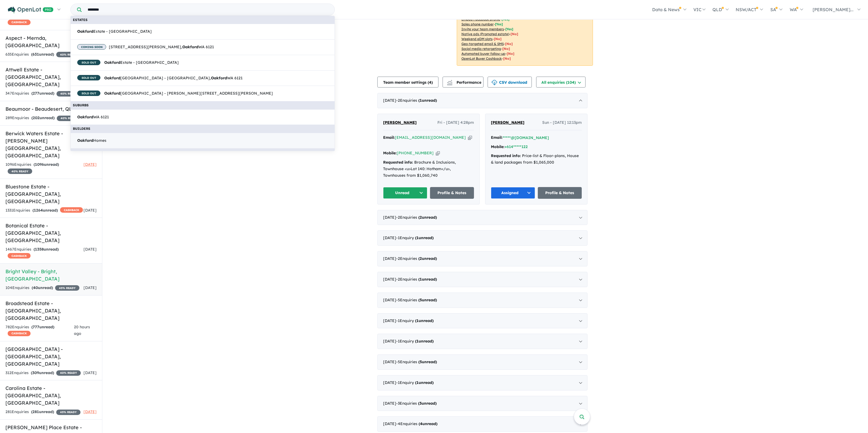 The width and height of the screenshot is (868, 433). Describe the element at coordinates (408, 82) in the screenshot. I see `button: Team member settings (4)` at that location.